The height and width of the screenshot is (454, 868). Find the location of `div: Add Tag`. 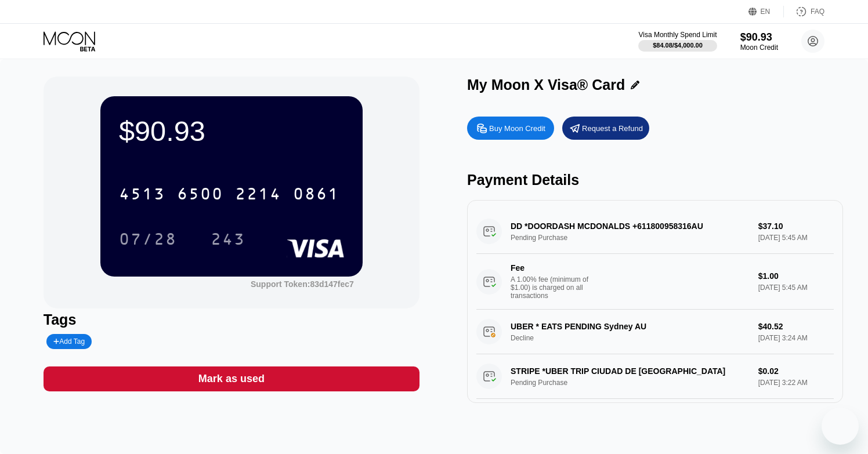

div: Add Tag is located at coordinates (69, 342).